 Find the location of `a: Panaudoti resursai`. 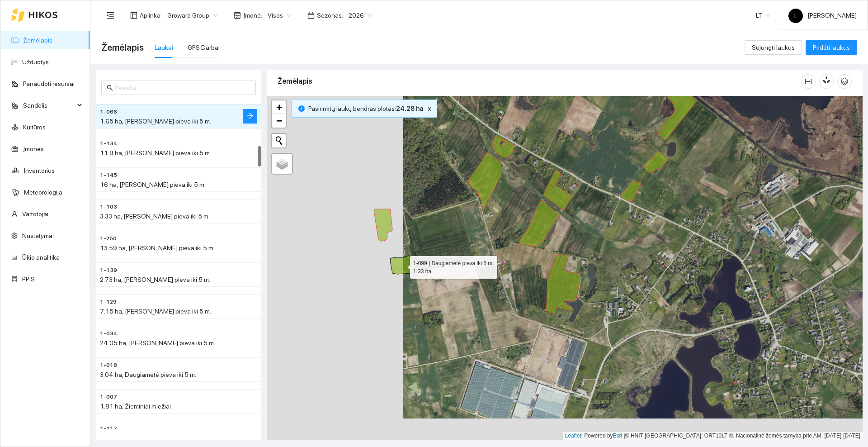

a: Panaudoti resursai is located at coordinates (49, 83).